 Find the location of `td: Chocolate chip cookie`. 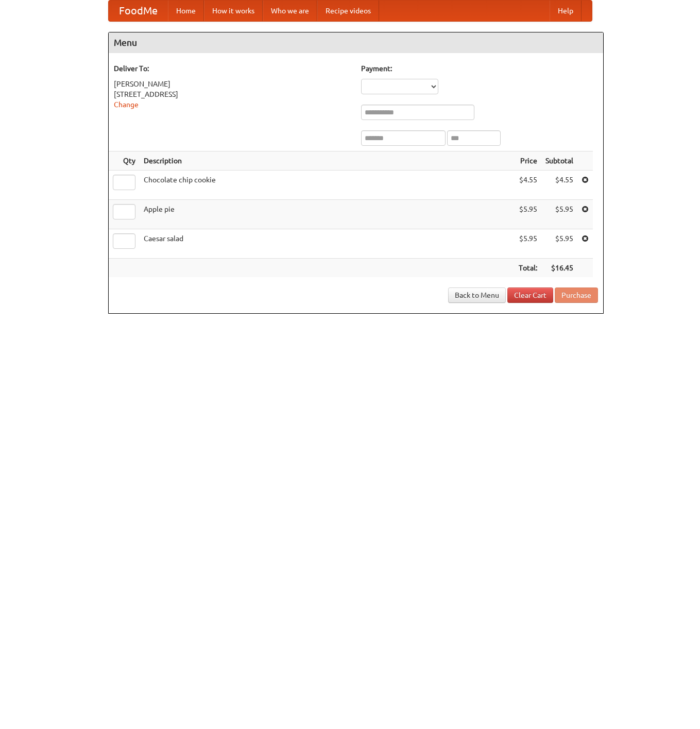

td: Chocolate chip cookie is located at coordinates (327, 185).